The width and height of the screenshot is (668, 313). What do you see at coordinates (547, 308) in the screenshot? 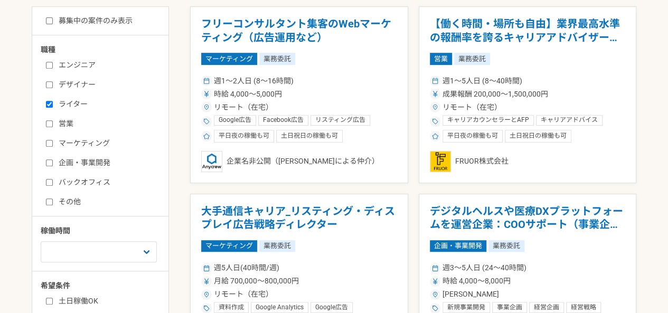
I see `span: 経営企画` at bounding box center [547, 308].